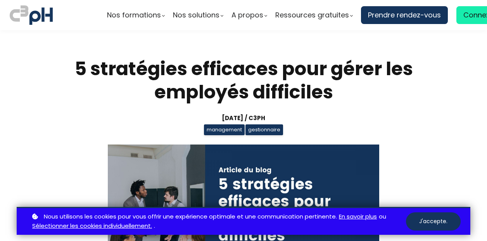  What do you see at coordinates (404, 15) in the screenshot?
I see `span: Prendre rendez-vous` at bounding box center [404, 15].